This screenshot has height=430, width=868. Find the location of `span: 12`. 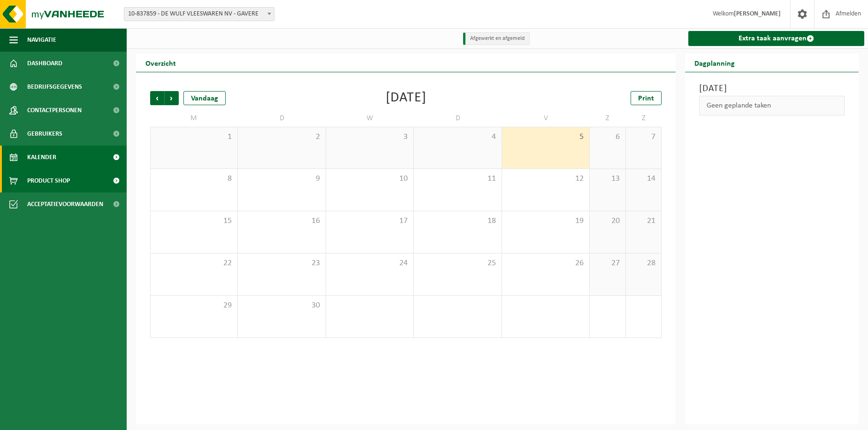

span: 12 is located at coordinates (546, 179).